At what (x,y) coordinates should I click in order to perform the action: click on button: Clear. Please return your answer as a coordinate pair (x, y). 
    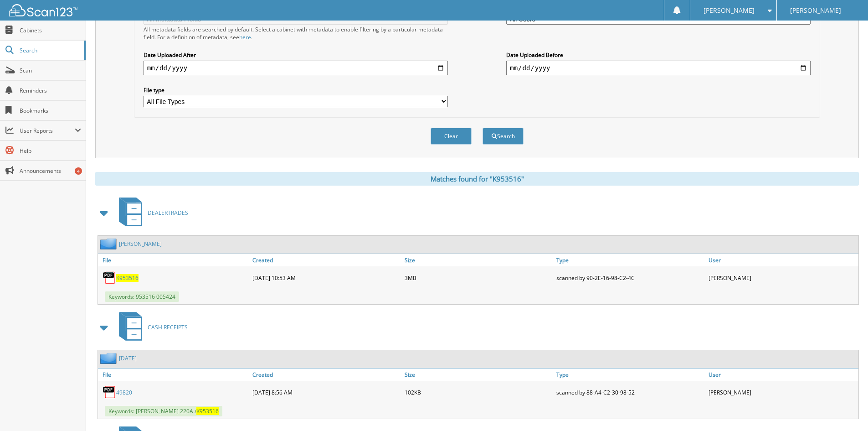
    Looking at the image, I should click on (451, 135).